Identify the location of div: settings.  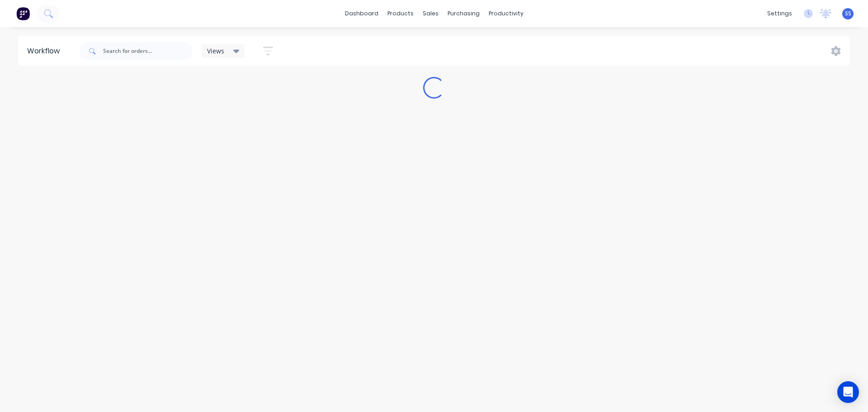
(780, 14).